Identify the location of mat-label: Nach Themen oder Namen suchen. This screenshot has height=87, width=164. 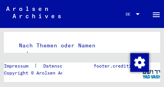
(56, 49).